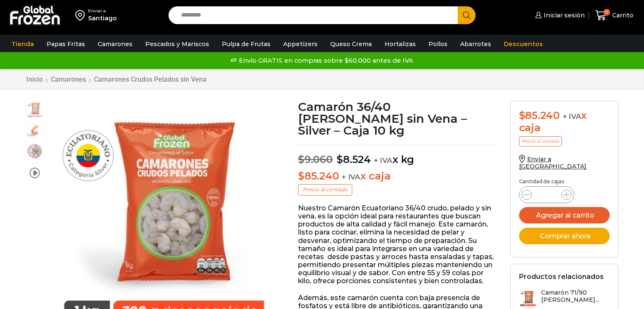 Image resolution: width=644 pixels, height=309 pixels. Describe the element at coordinates (466, 15) in the screenshot. I see `button: Search button` at that location.